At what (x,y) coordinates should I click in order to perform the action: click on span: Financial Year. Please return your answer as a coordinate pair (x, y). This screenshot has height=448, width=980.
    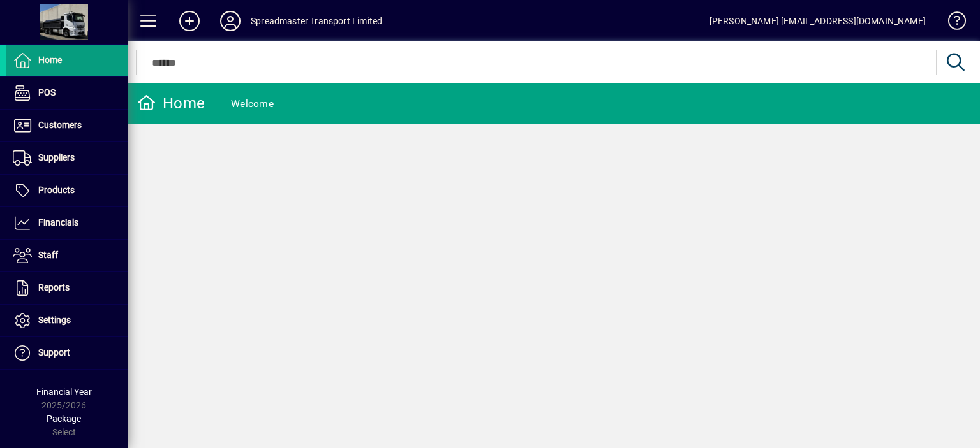
    Looking at the image, I should click on (64, 392).